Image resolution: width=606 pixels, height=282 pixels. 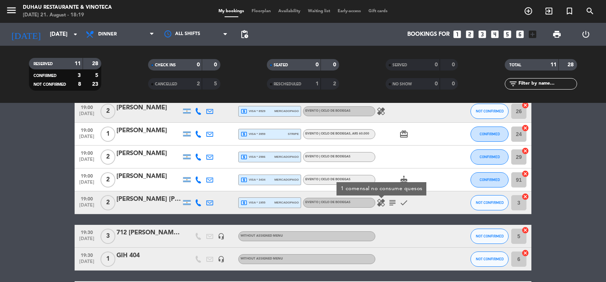 What do you see at coordinates (469, 34) in the screenshot?
I see `i: looks_two` at bounding box center [469, 34].